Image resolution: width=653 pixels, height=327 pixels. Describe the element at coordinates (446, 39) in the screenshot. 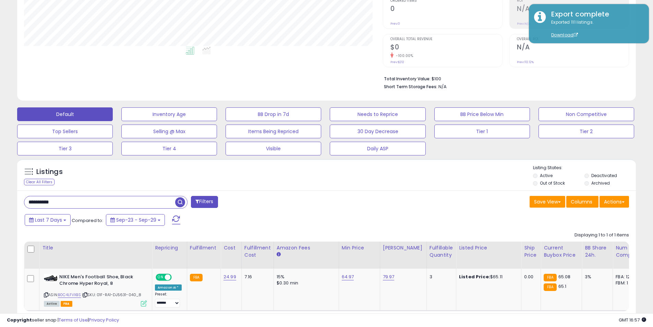

I see `span: Overall Total Revenue` at that location.